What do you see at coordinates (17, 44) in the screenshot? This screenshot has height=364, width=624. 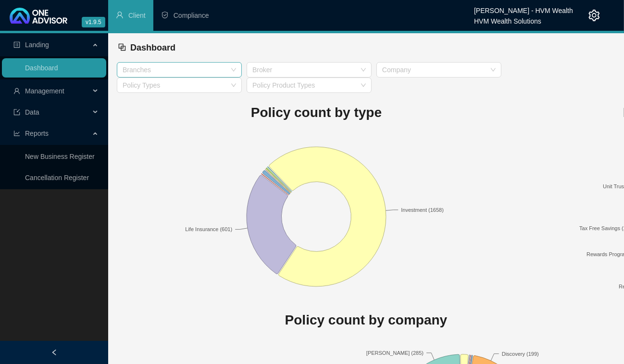 I see `span: profile` at bounding box center [17, 44].